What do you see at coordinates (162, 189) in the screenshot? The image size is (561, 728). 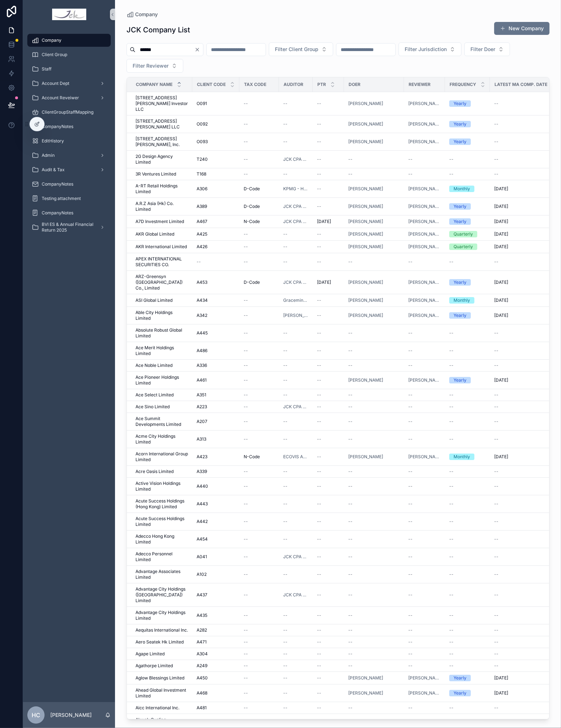 I see `span: A-RT Retail Holdings Limited` at bounding box center [162, 189].